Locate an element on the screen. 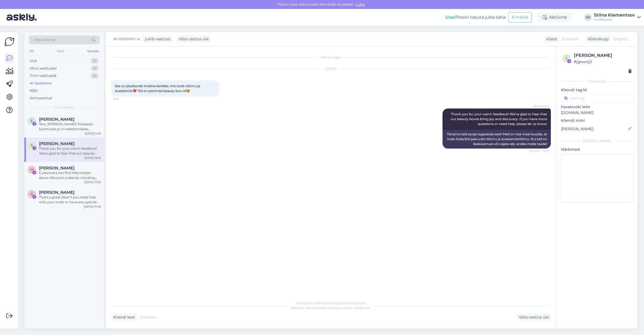 The width and height of the screenshot is (644, 335). div: Kõik is located at coordinates (34, 91).